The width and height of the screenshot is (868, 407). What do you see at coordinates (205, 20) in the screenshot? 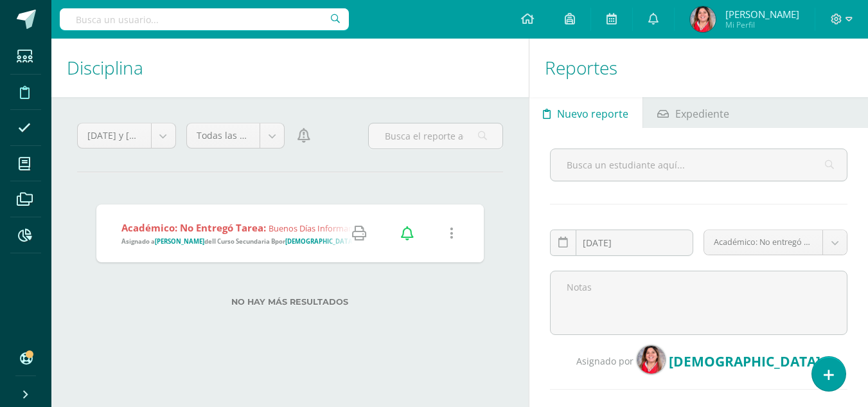
I see `input: Busca un usuario...` at bounding box center [205, 20].